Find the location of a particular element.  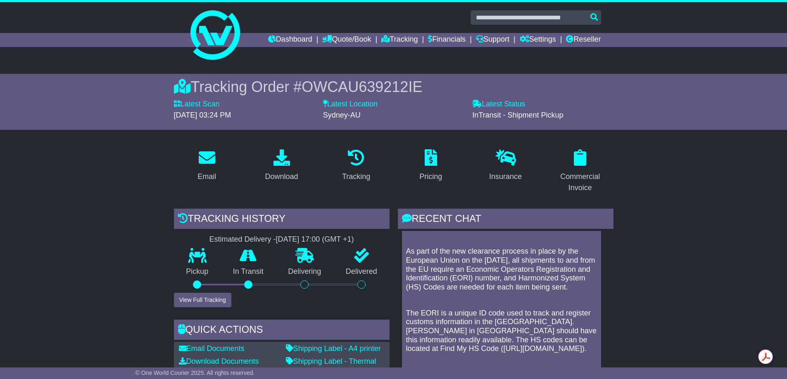

a: Commercial Invoice is located at coordinates (580, 171).